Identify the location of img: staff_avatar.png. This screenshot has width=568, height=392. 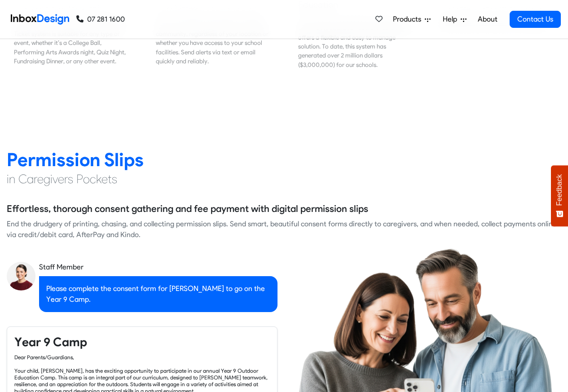
(21, 276).